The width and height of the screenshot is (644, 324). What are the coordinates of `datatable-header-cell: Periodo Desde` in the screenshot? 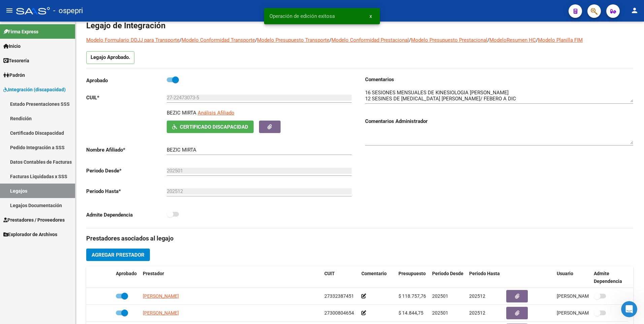 It's located at (448, 278).